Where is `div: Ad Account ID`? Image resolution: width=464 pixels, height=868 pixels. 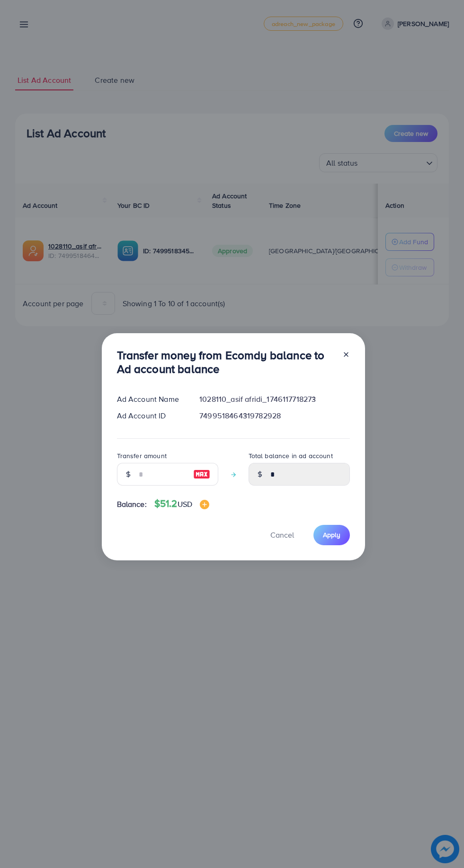
div: Ad Account ID is located at coordinates (150, 415).